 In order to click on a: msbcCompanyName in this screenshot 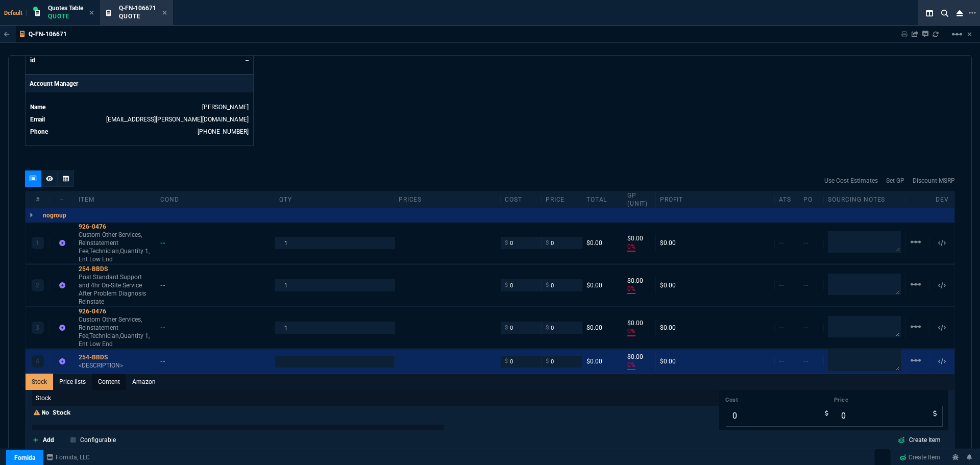, I will do `click(68, 457)`.